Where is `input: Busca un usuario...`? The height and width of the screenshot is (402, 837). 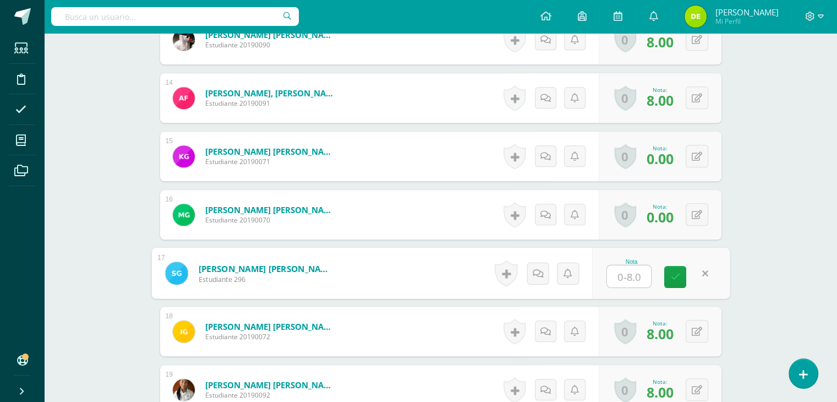 input: Busca un usuario... is located at coordinates (175, 17).